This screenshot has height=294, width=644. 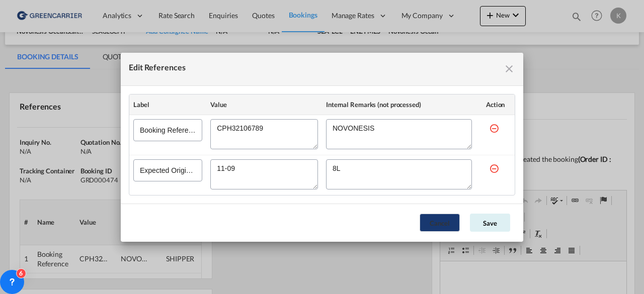 I want to click on button: Cancel, so click(x=440, y=223).